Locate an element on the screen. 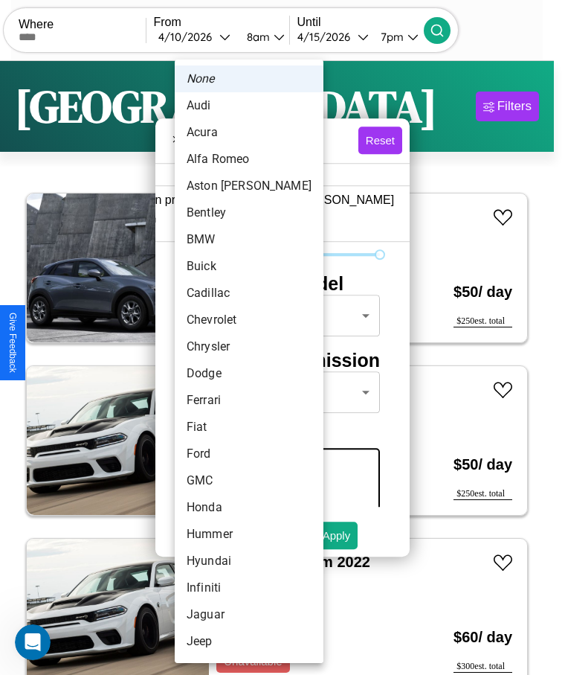 The width and height of the screenshot is (565, 675). em: None is located at coordinates (201, 79).